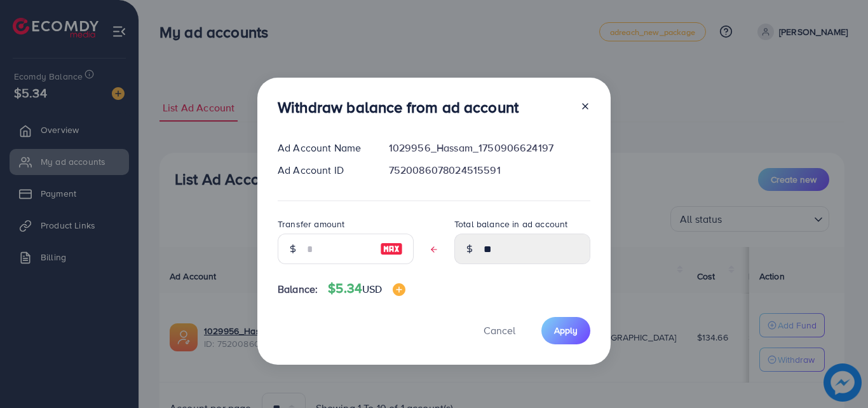  Describe the element at coordinates (499, 330) in the screenshot. I see `button: Cancel` at that location.